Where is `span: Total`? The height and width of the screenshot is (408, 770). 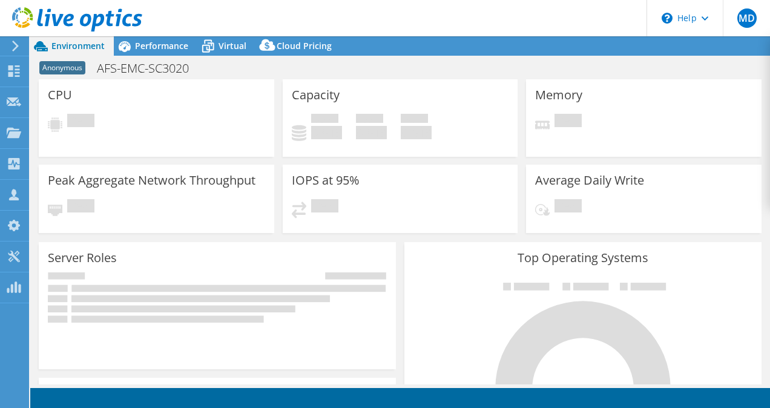
span: Total is located at coordinates (414, 120).